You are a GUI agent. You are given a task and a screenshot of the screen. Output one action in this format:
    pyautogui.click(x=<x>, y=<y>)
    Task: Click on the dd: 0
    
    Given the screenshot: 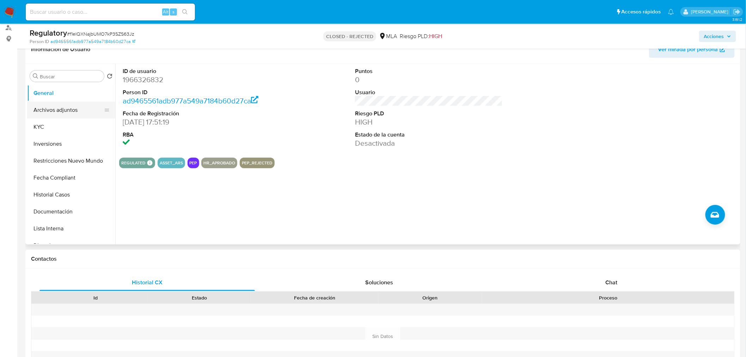 What is the action you would take?
    pyautogui.click(x=429, y=80)
    